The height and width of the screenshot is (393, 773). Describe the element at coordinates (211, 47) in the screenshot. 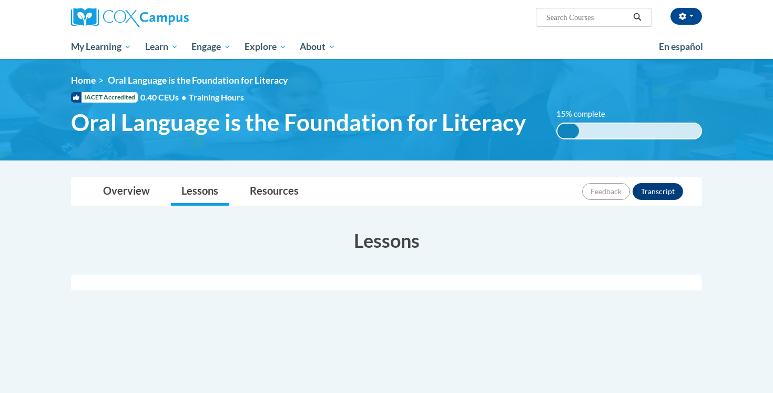

I see `a: Engage` at that location.